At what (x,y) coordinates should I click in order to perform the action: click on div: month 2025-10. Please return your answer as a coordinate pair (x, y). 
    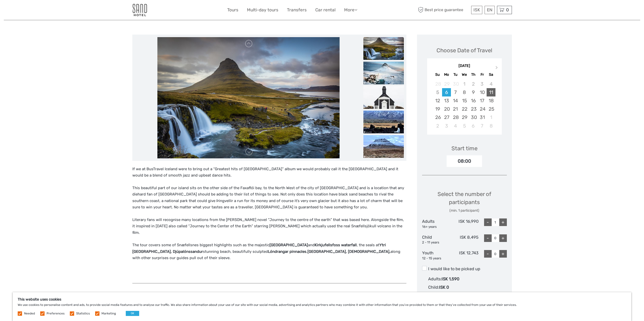
    Looking at the image, I should click on (465, 105).